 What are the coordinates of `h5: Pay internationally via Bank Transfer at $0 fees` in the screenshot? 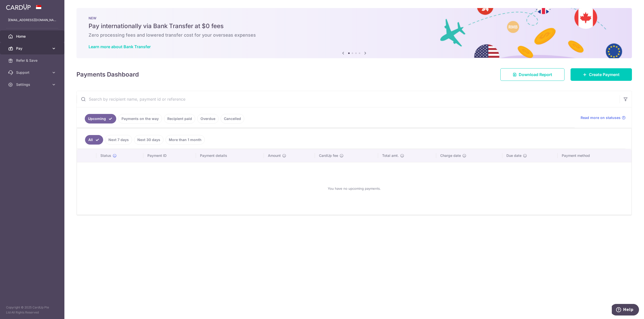 It's located at (354, 26).